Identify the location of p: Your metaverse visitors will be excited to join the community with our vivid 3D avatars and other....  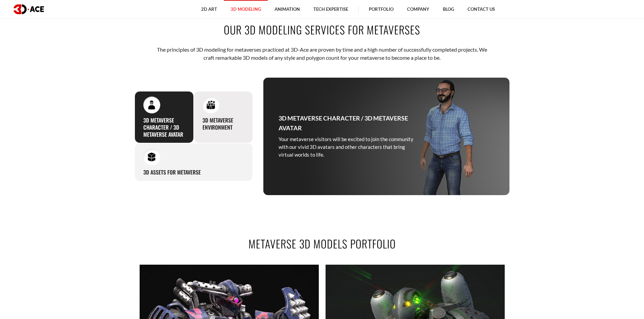
(348, 147).